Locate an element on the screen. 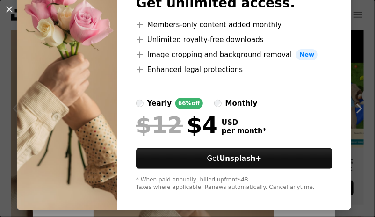 Image resolution: width=375 pixels, height=217 pixels. li: Members-only content added monthly is located at coordinates (234, 25).